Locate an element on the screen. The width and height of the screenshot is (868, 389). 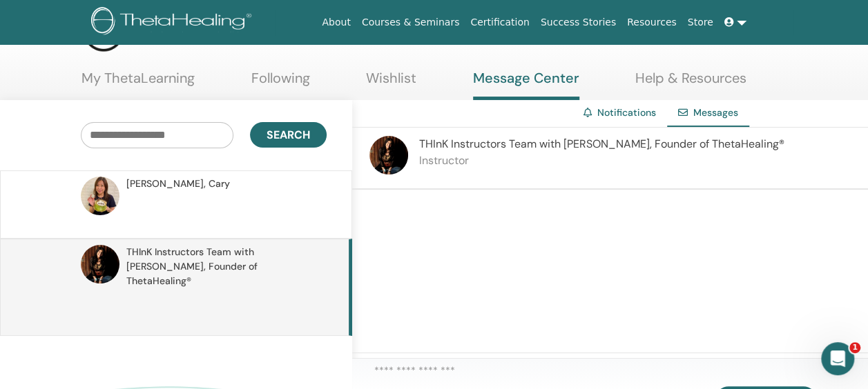
a: About is located at coordinates (336, 22).